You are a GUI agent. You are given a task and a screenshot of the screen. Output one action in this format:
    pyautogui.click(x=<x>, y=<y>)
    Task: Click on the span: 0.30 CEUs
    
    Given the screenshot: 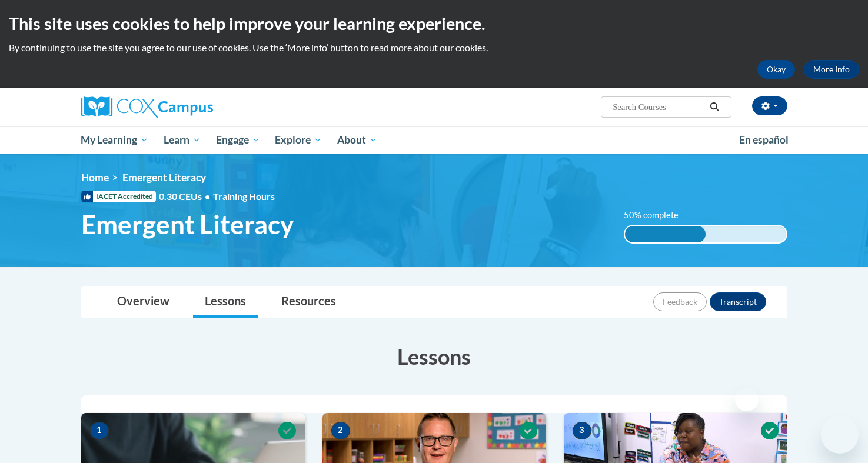 What is the action you would take?
    pyautogui.click(x=186, y=197)
    